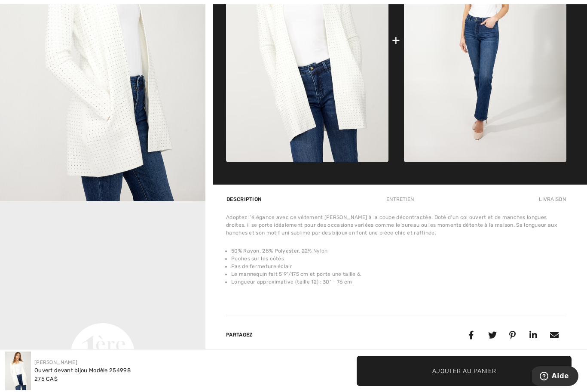  What do you see at coordinates (399, 258) in the screenshot?
I see `li: Poches sur les côtés` at bounding box center [399, 258].